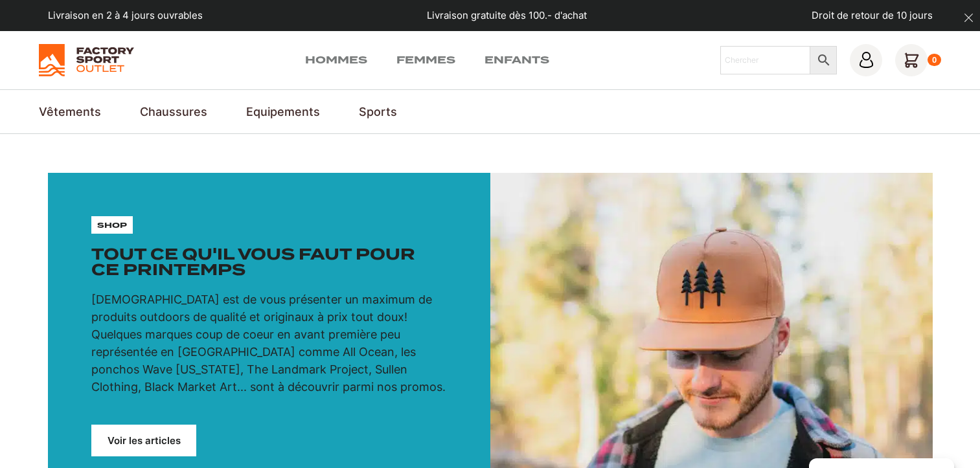 The width and height of the screenshot is (980, 468). I want to click on a: Voir les articles, so click(144, 440).